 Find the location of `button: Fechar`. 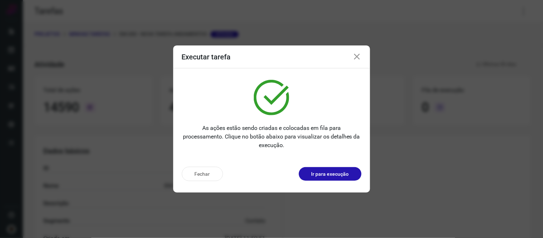

button: Fechar is located at coordinates (202, 174).